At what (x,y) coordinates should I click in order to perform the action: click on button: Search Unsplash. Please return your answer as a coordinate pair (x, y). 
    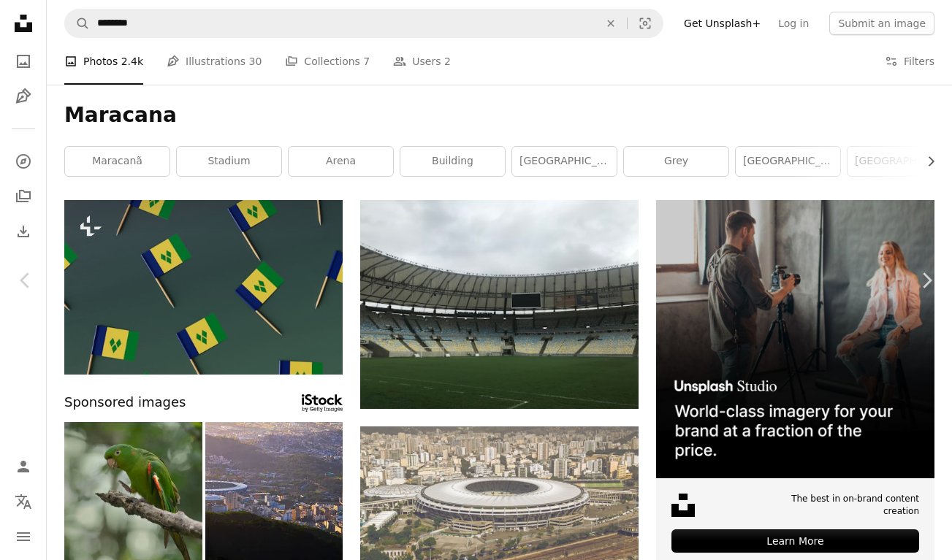
    Looking at the image, I should click on (77, 23).